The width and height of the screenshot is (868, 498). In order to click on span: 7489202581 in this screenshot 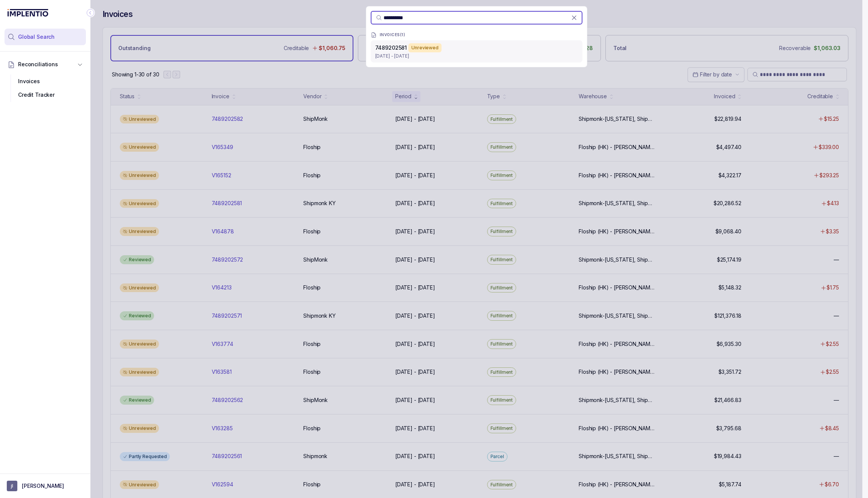, I will do `click(391, 47)`.